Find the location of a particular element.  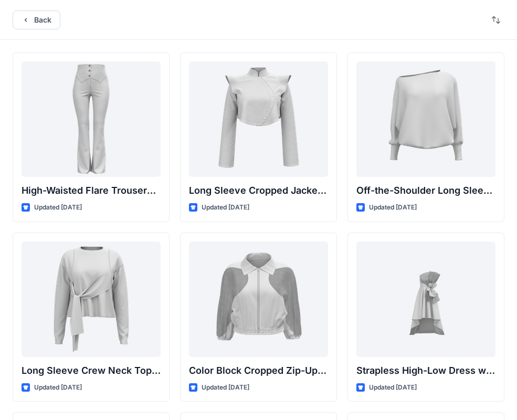

a: Off-the-Shoulder Long Sleeve Top is located at coordinates (426, 119).